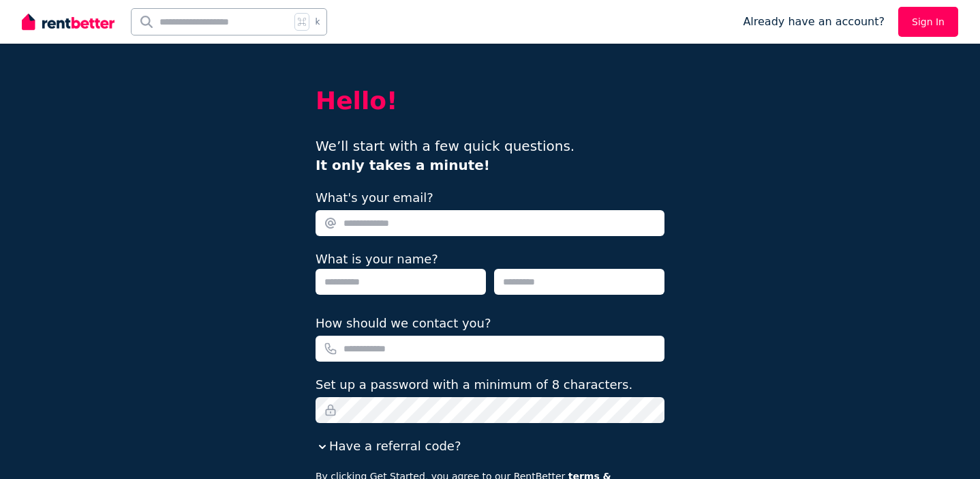 The image size is (980, 479). Describe the element at coordinates (445, 156) in the screenshot. I see `span: We’ll start with a few quick questions.` at that location.